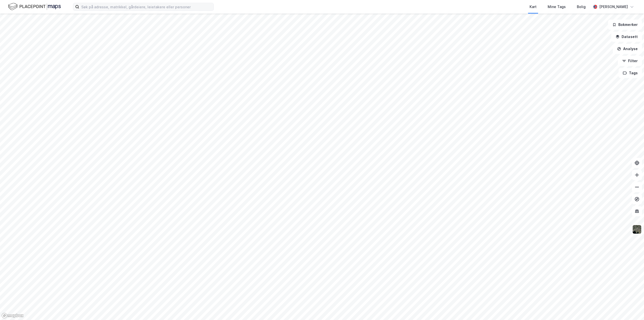 Image resolution: width=644 pixels, height=320 pixels. Describe the element at coordinates (631, 308) in the screenshot. I see `div: Chat Widget` at that location.